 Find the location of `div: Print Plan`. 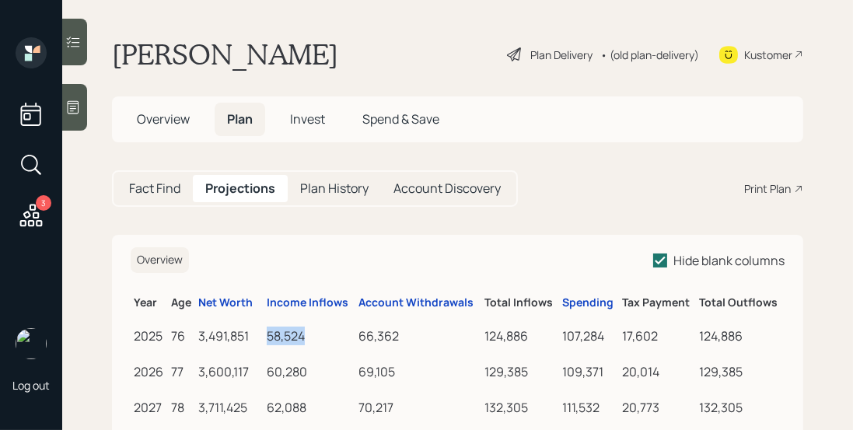

div: Print Plan is located at coordinates (767, 188).